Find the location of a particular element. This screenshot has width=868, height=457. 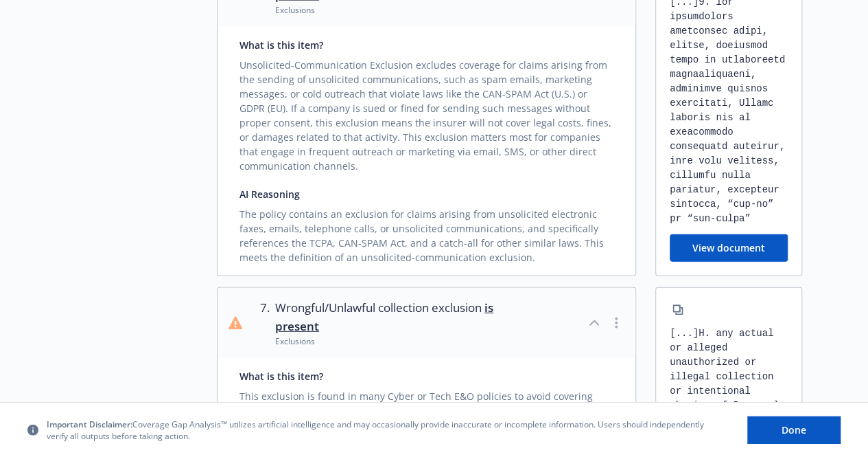

div: The policy contains an exclusion for claims arising from unsolicited electronic faxes, emails, te... is located at coordinates (426, 233).